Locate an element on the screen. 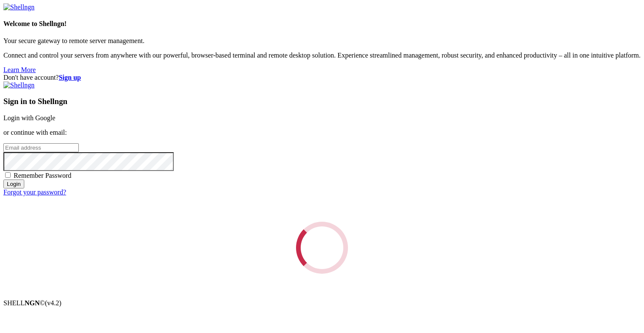 Image resolution: width=644 pixels, height=333 pixels. p: Your secure gateway to remote server management. is located at coordinates (322, 41).